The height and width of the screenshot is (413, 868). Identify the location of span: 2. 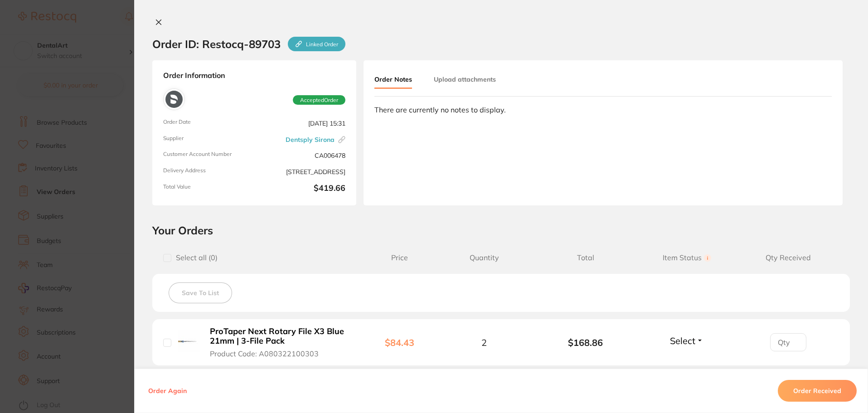
(484, 342).